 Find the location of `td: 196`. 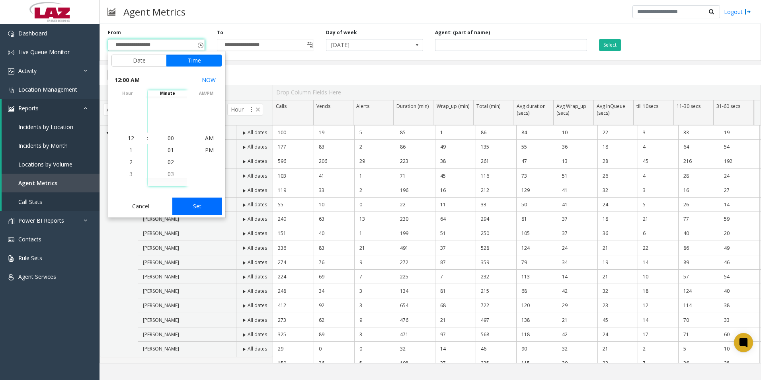

td: 196 is located at coordinates (415, 190).